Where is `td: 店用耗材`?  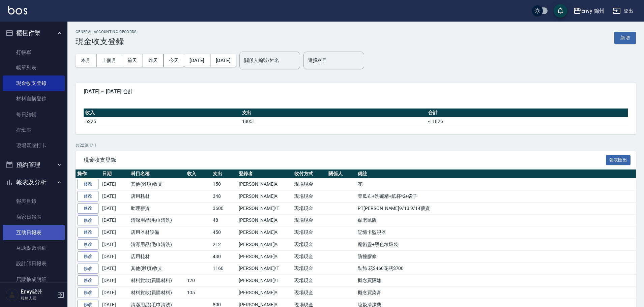
td: 店用耗材 is located at coordinates (157, 257).